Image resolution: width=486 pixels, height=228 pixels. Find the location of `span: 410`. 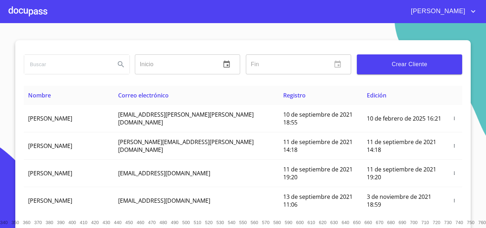

span: 410 is located at coordinates (83, 222).